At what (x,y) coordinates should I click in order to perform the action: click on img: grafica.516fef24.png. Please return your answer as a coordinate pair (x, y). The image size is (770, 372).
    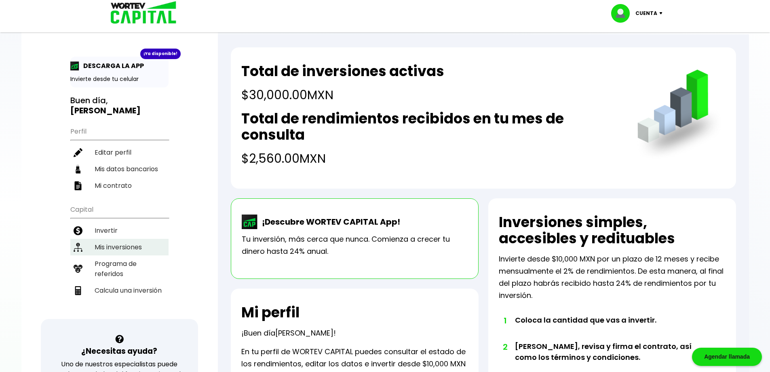
    Looking at the image, I should click on (680, 115).